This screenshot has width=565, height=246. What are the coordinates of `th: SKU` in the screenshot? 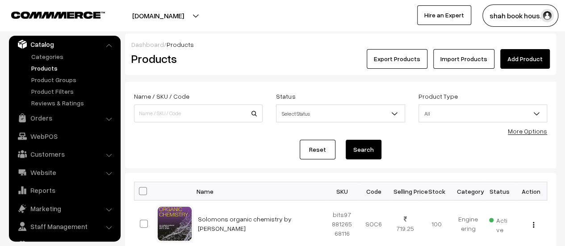 It's located at (342, 191).